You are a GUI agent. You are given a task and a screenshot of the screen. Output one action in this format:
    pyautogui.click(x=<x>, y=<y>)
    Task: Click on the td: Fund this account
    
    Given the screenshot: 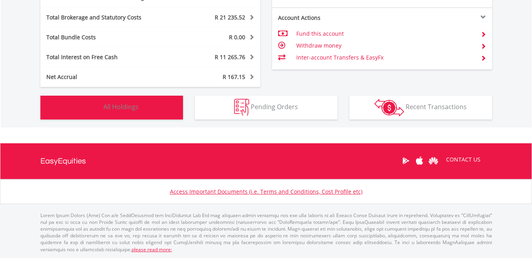 What is the action you would take?
    pyautogui.click(x=385, y=34)
    